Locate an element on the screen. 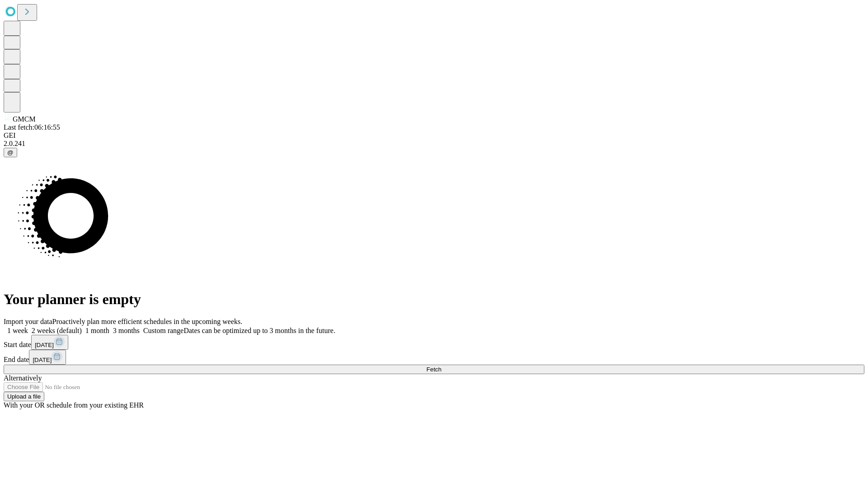 This screenshot has height=488, width=868. span: 2 weeks (default) is located at coordinates (57, 330).